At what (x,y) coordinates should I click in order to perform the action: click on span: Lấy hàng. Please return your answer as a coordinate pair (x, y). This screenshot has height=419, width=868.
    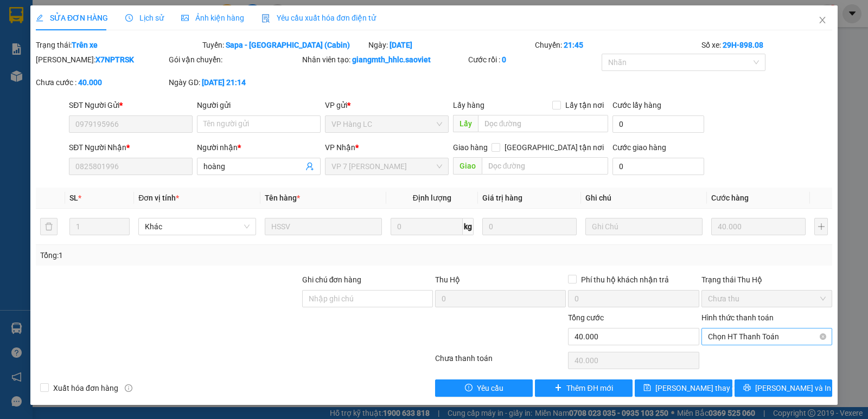
    Looking at the image, I should click on (469, 105).